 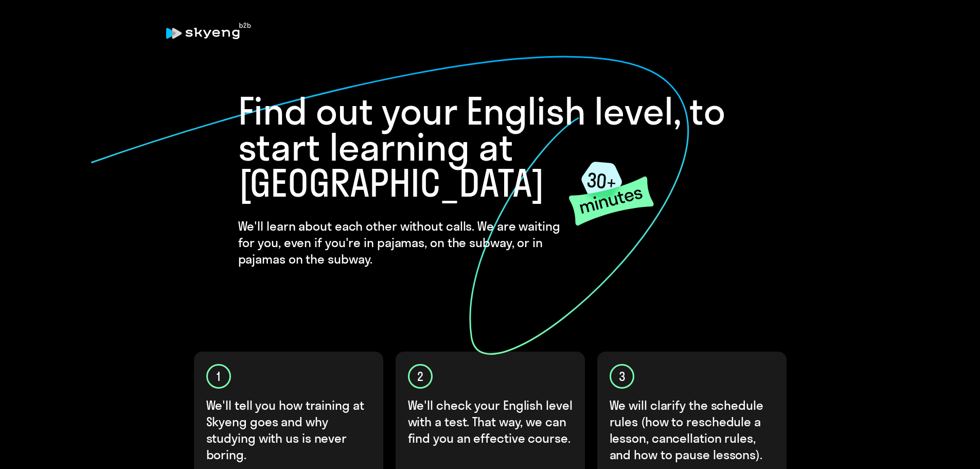 I want to click on p: We will clarify the schedule rules (how to reschedule a lesson, cancellation rules, and how to pa..., so click(x=693, y=430).